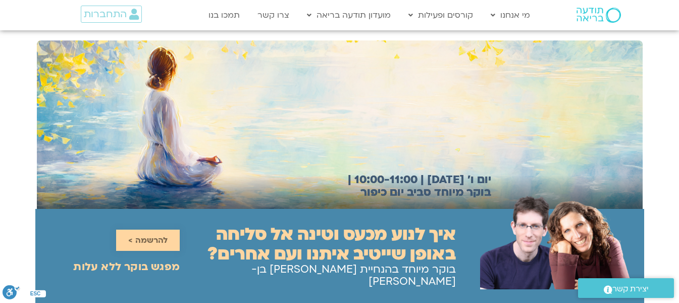  I want to click on span: התחברות, so click(105, 14).